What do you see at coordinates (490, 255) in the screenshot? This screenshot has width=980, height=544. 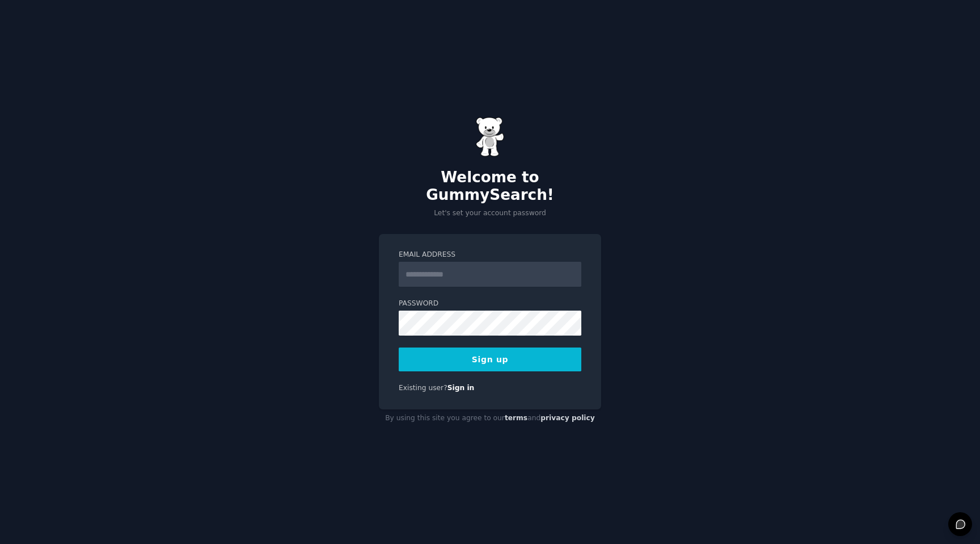 I see `label: Email Address` at bounding box center [490, 255].